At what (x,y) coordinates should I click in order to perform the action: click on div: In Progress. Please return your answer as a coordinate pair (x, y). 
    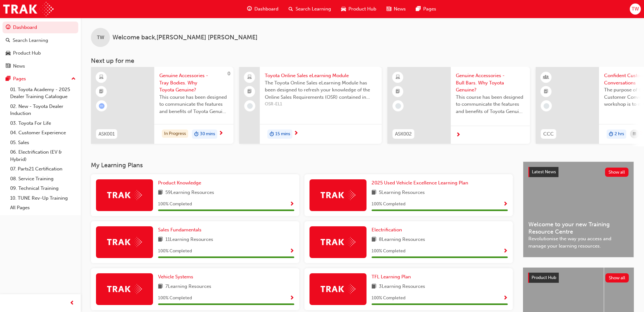
    Looking at the image, I should click on (175, 133).